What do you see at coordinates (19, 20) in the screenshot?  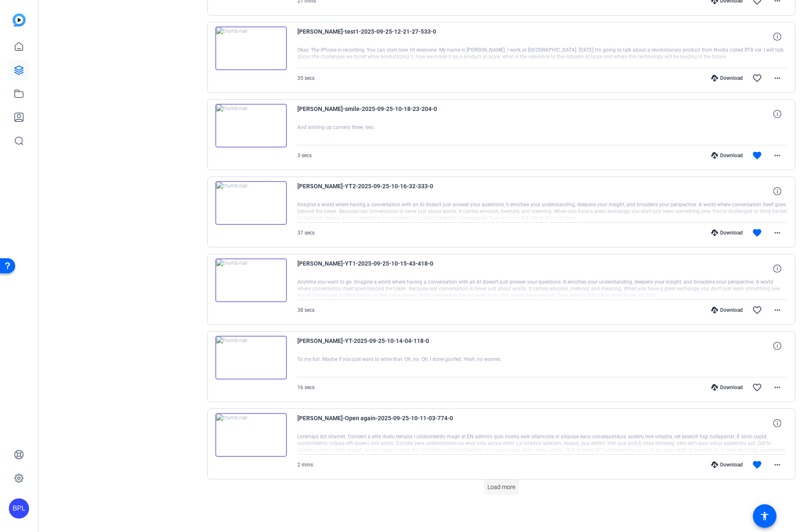 I see `img: blue-gradient.svg` at bounding box center [19, 20].